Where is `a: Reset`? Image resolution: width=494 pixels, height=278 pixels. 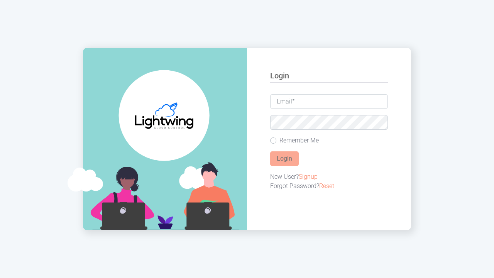 a: Reset is located at coordinates (326, 186).